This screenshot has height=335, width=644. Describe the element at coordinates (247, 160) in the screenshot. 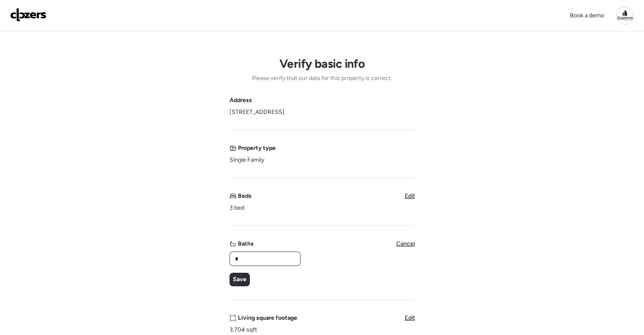

I see `span: Single Family` at that location.